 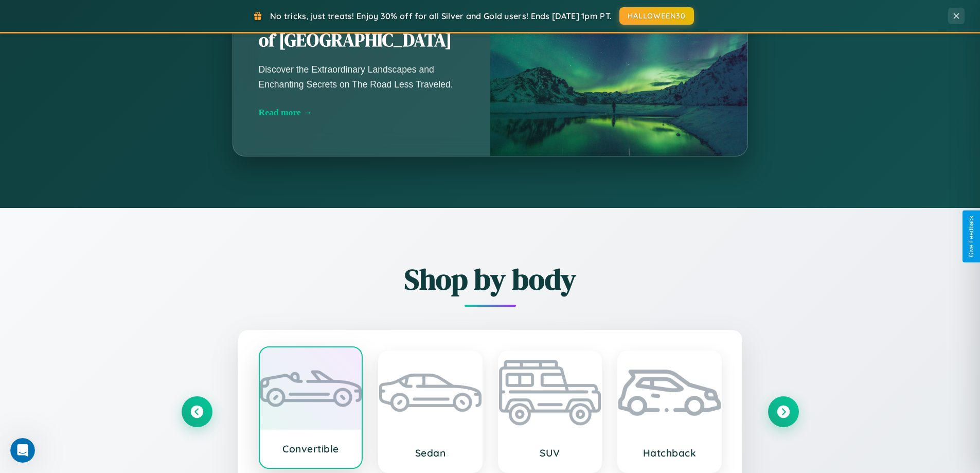 I want to click on h3: Sedan, so click(x=430, y=453).